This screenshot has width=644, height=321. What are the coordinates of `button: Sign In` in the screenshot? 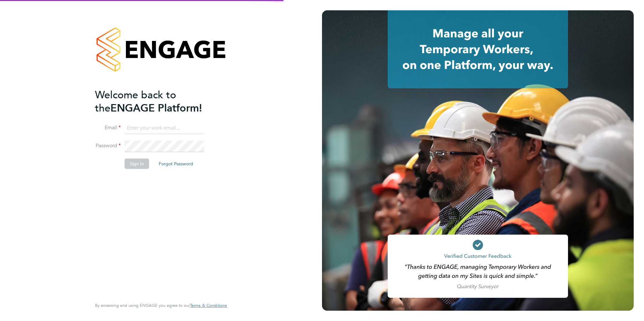 It's located at (137, 164).